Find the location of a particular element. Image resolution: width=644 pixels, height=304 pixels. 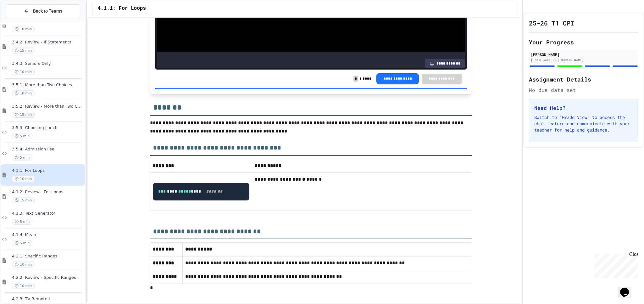

div: Chat with us now!Close is located at coordinates (23, 21).